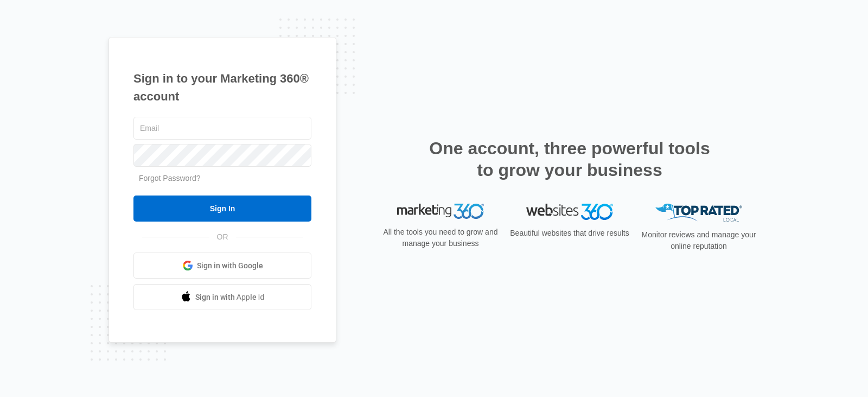 This screenshot has height=397, width=868. I want to click on p: Beautiful websites that drive results, so click(569, 233).